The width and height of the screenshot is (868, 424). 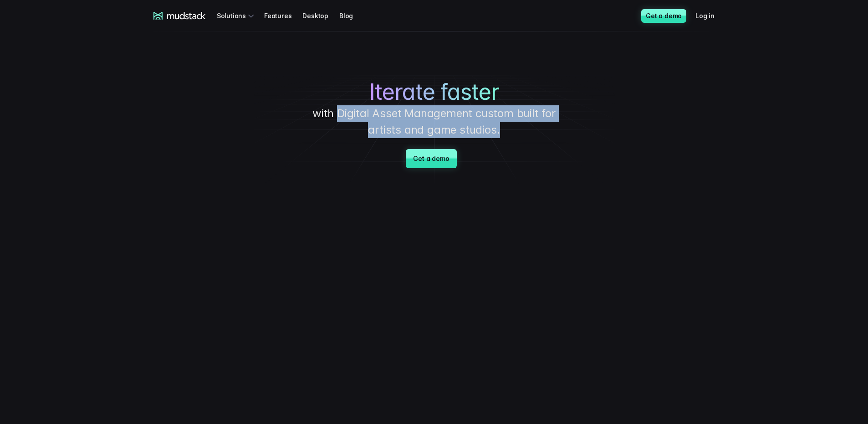 I want to click on span: Job title, so click(x=164, y=41).